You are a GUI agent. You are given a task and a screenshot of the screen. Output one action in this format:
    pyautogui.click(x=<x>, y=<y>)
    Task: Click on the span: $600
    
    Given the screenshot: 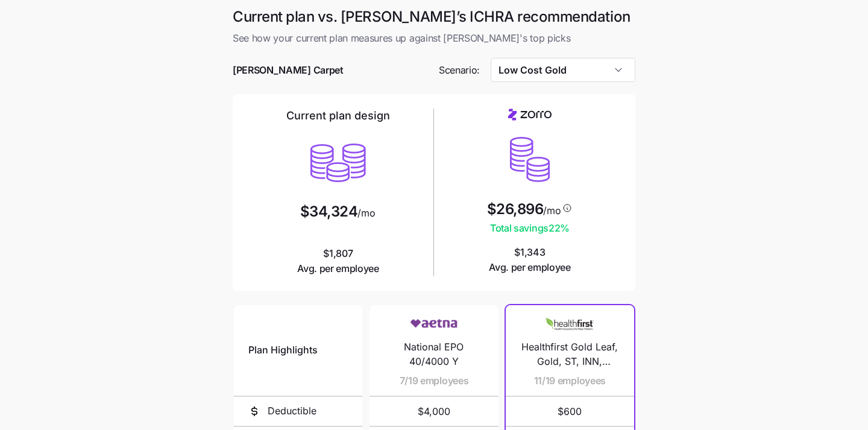 What is the action you would take?
    pyautogui.click(x=569, y=411)
    